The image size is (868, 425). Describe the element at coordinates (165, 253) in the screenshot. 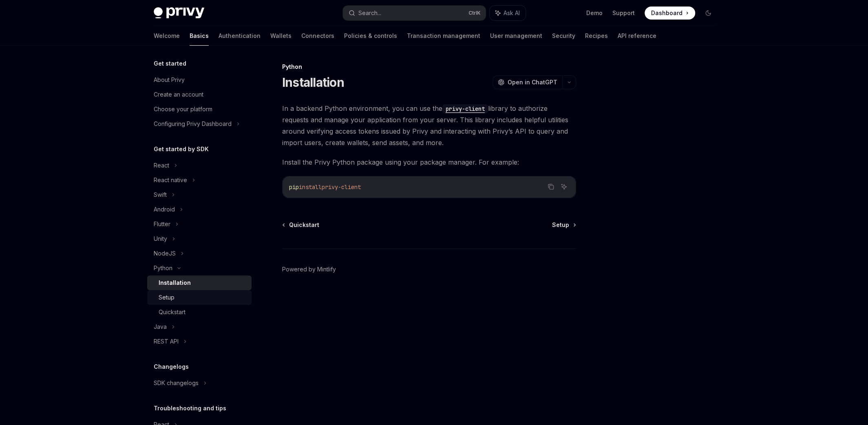

I see `div: NodeJS` at that location.